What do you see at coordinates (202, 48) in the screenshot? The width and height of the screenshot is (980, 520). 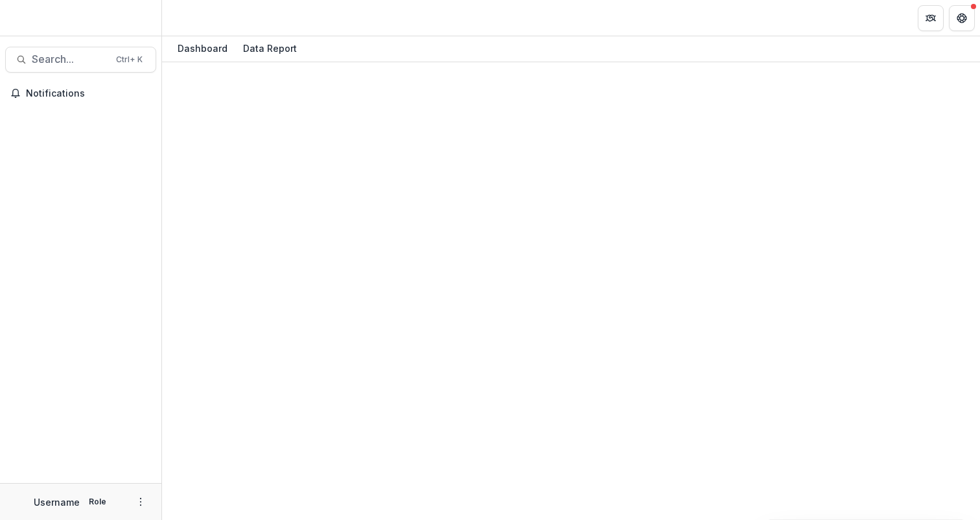 I see `div: Dashboard` at bounding box center [202, 48].